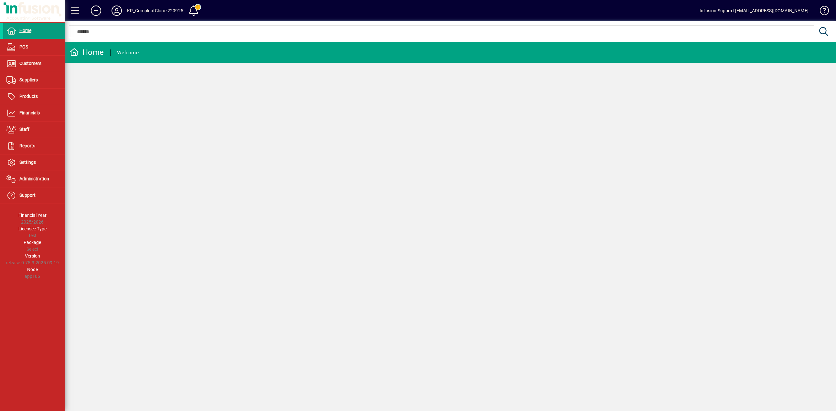 Image resolution: width=836 pixels, height=411 pixels. Describe the element at coordinates (27, 162) in the screenshot. I see `span: Settings` at that location.